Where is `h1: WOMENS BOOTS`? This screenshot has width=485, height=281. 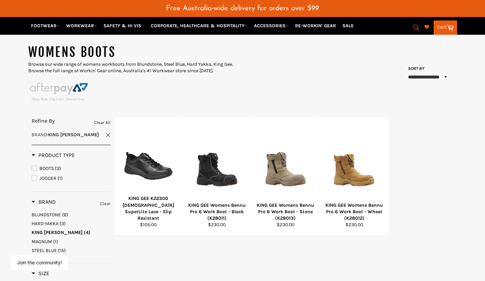
h1: WOMENS BOOTS is located at coordinates (136, 52).